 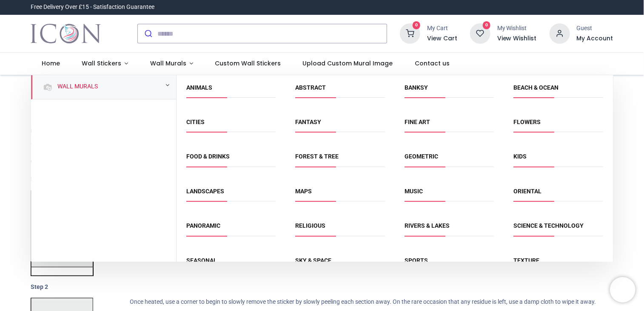 I want to click on span: Rivers & Lakes, so click(x=449, y=229).